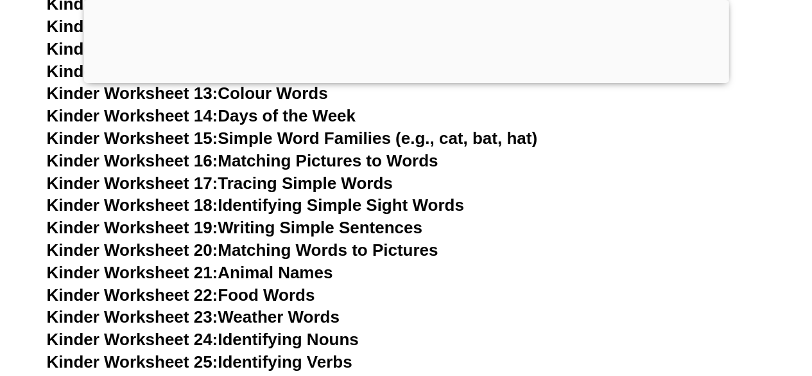 The width and height of the screenshot is (812, 376). Describe the element at coordinates (200, 362) in the screenshot. I see `a: Kinder Worksheet 25:Identifying Verbs` at that location.